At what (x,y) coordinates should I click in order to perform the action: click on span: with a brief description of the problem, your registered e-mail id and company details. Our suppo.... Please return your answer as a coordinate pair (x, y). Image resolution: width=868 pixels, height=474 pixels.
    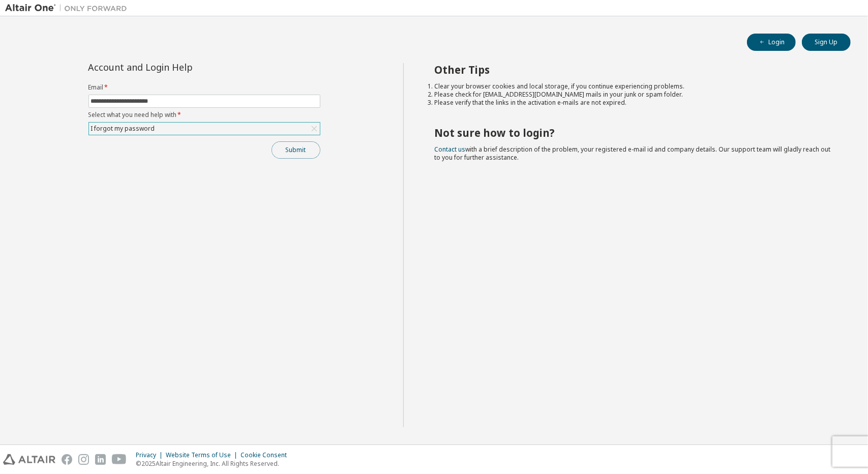
    Looking at the image, I should click on (632, 153).